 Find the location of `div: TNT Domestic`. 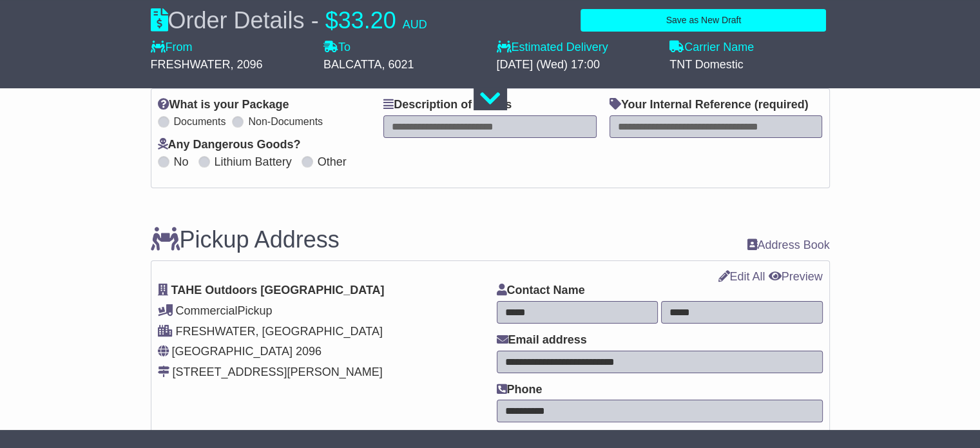

div: TNT Domestic is located at coordinates (749, 65).